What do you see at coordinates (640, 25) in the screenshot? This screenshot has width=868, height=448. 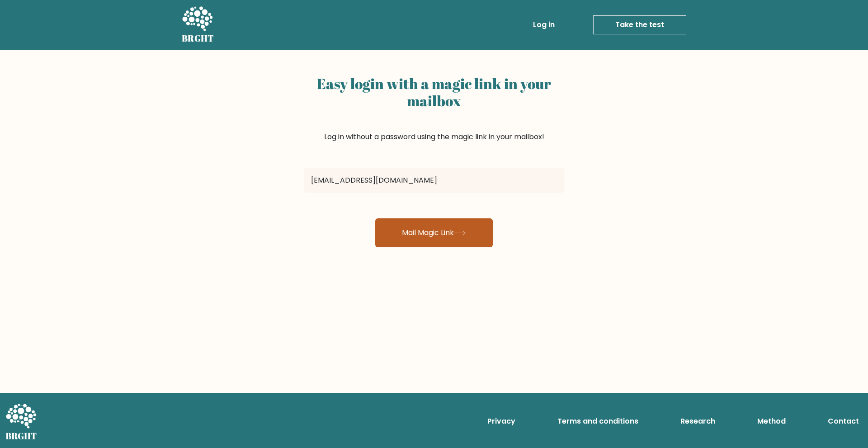 I see `a: Take the test` at bounding box center [640, 25].